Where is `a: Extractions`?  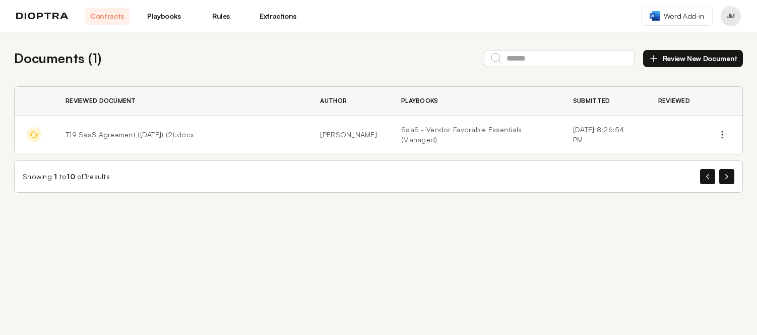
a: Extractions is located at coordinates (278, 16).